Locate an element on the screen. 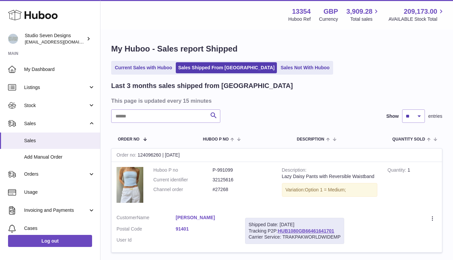  label: Show is located at coordinates (393, 116).